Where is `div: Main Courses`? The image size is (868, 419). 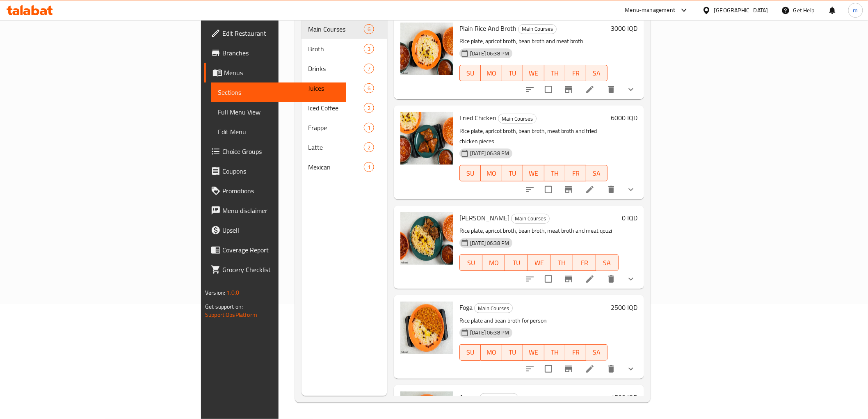
div: Main Courses is located at coordinates (518, 119).